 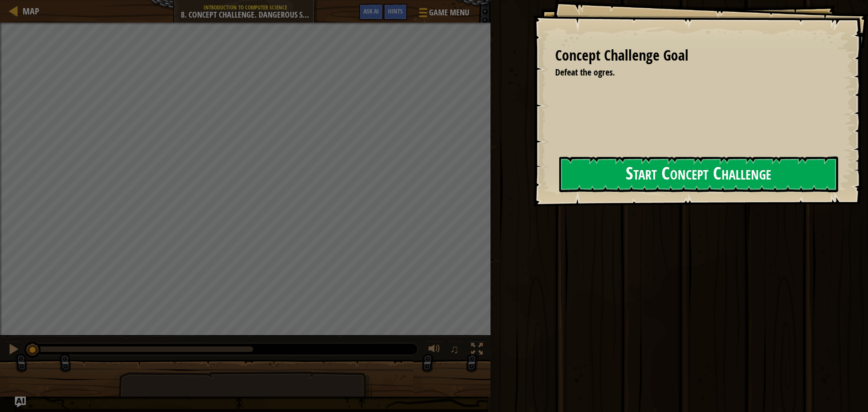 I want to click on span: Game Menu, so click(x=449, y=12).